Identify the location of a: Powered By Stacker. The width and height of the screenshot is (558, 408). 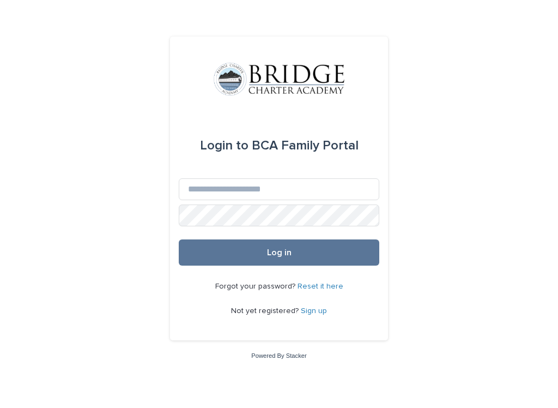
(279, 356).